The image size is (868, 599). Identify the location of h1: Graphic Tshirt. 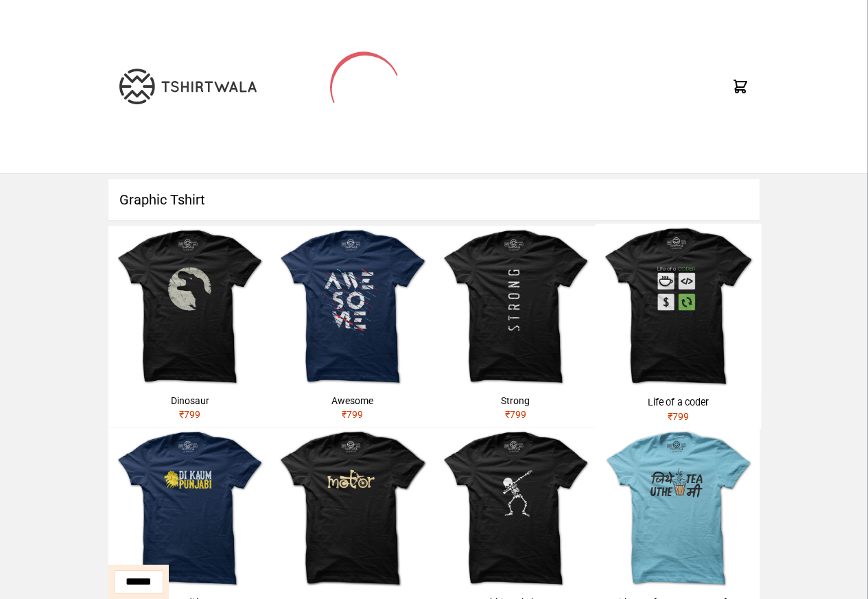
(434, 200).